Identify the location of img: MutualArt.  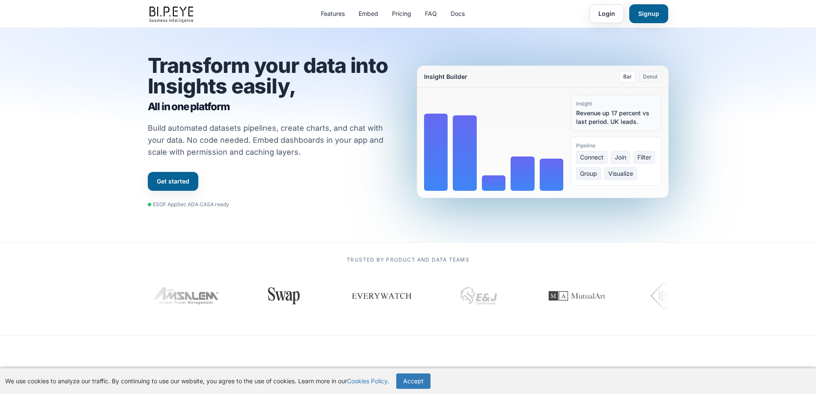
(575, 296).